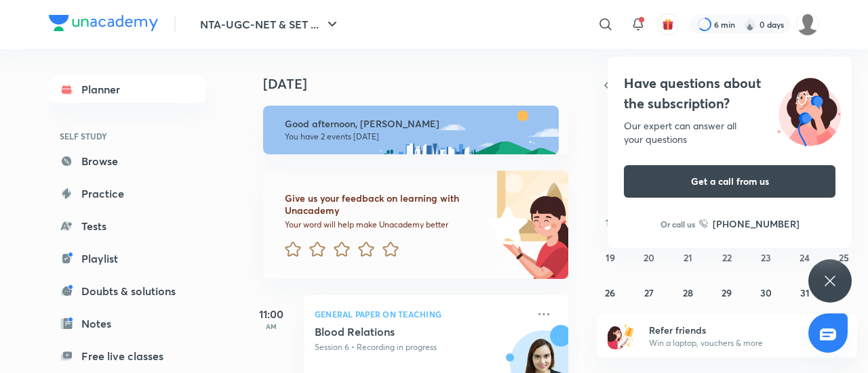  I want to click on a: Browse, so click(128, 162).